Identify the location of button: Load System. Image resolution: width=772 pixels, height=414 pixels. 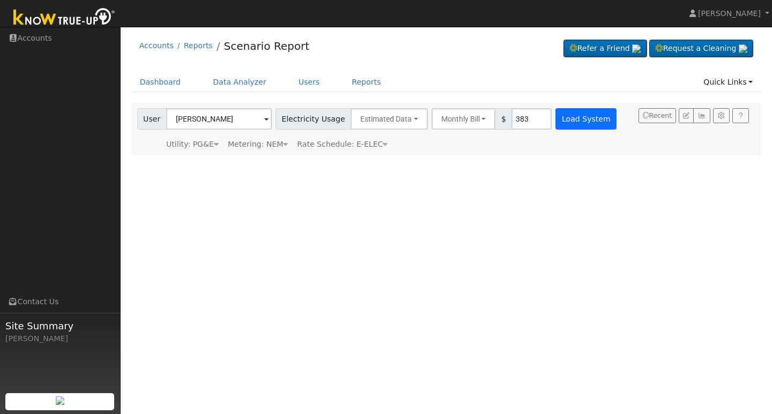
(586, 119).